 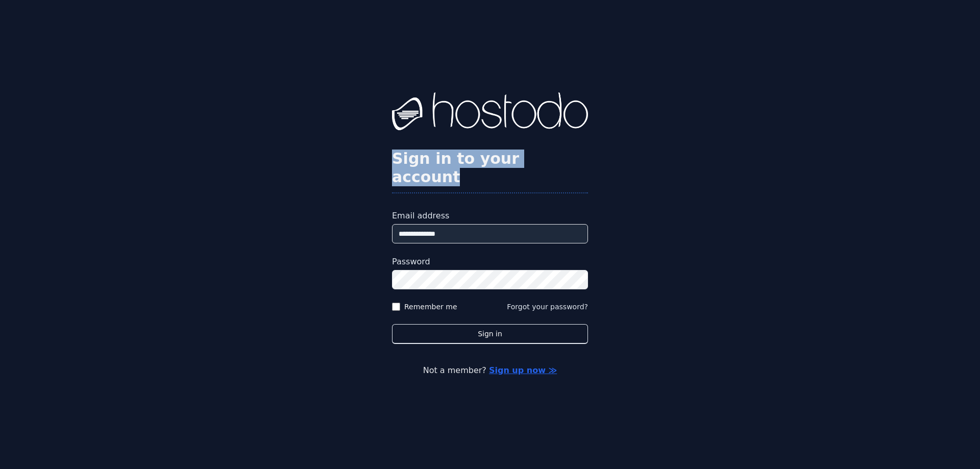 What do you see at coordinates (490, 216) in the screenshot?
I see `label: Email address` at bounding box center [490, 216].